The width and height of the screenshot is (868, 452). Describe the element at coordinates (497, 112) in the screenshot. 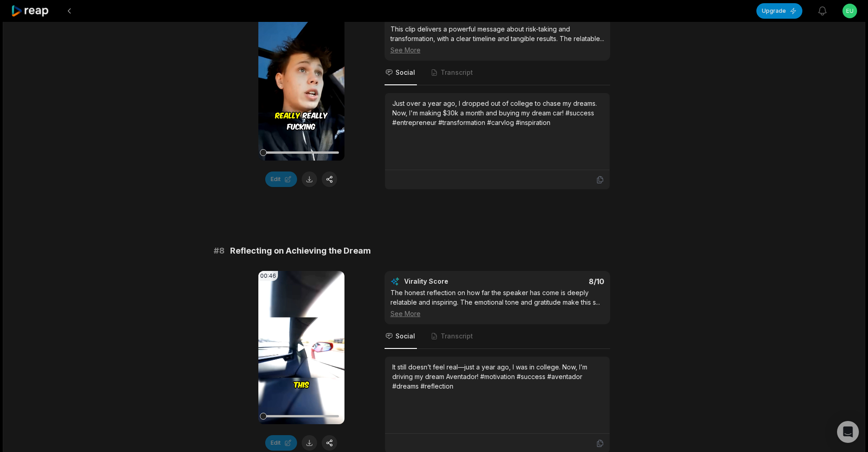

I see `div: Just over a year ago, I dropped out of college to chase my dreams. Now, I'm making $30k a month a...` at that location.